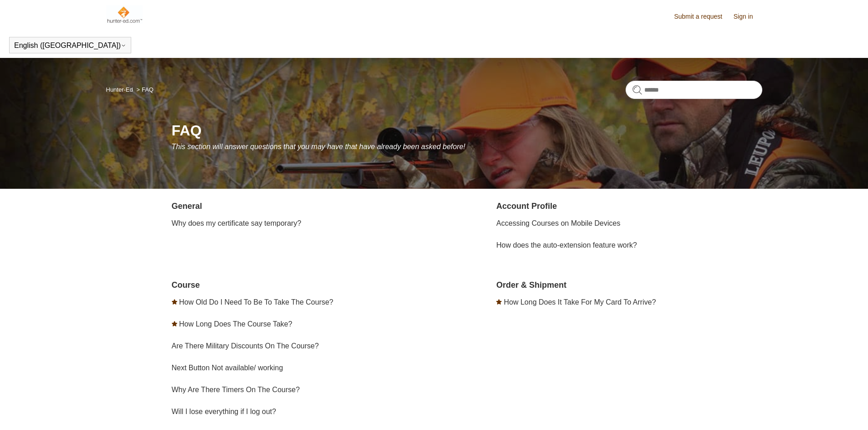 The image size is (868, 430). I want to click on li: FAQ, so click(144, 89).